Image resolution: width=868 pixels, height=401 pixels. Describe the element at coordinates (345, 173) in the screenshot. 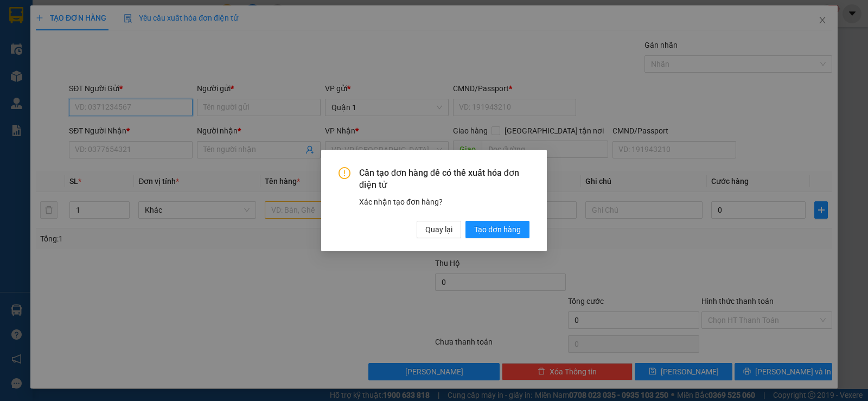

I see `span: exclamation-circle` at that location.